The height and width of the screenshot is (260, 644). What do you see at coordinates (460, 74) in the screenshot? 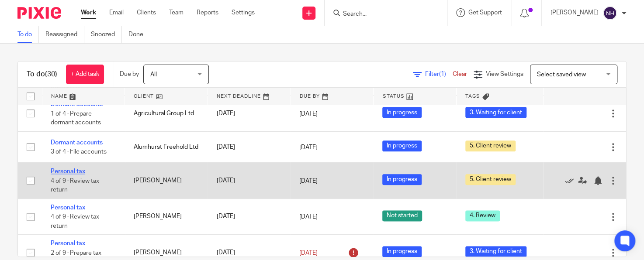
I see `a: Clear` at bounding box center [460, 74].